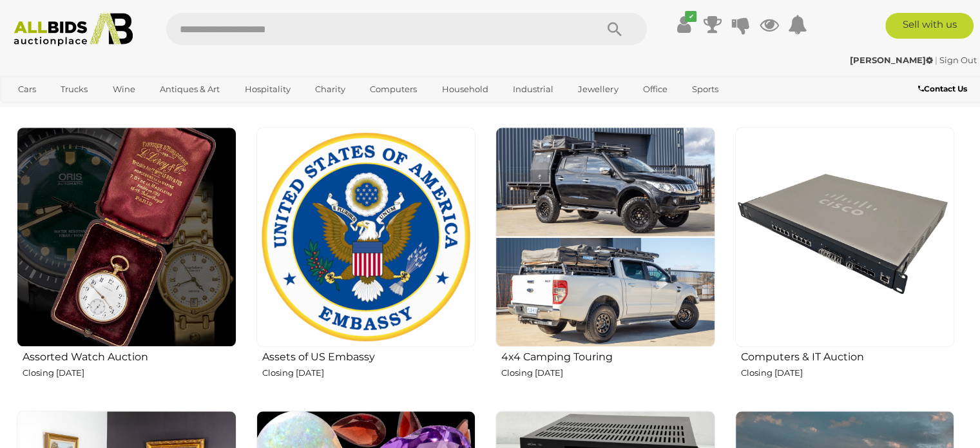  Describe the element at coordinates (615, 29) in the screenshot. I see `button: Search` at that location.